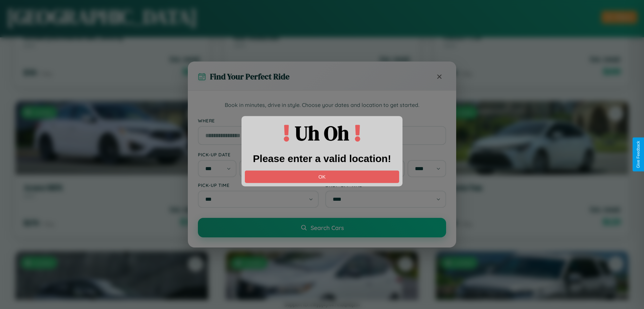 This screenshot has width=644, height=309. What do you see at coordinates (250, 76) in the screenshot?
I see `h3: Find Your Perfect Ride` at bounding box center [250, 76].